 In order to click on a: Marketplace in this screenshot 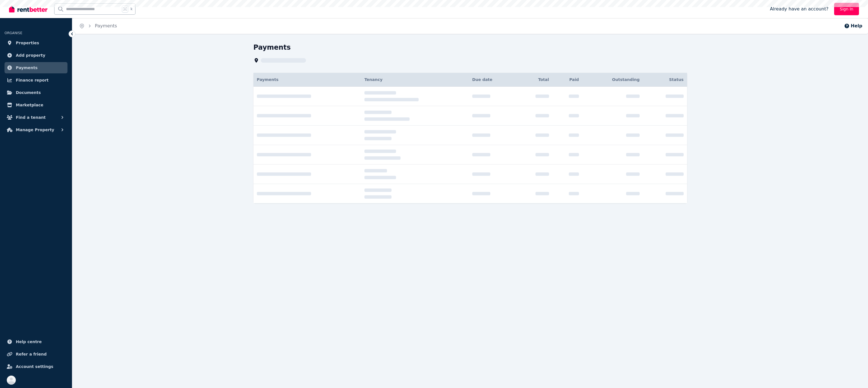, I will do `click(36, 105)`.